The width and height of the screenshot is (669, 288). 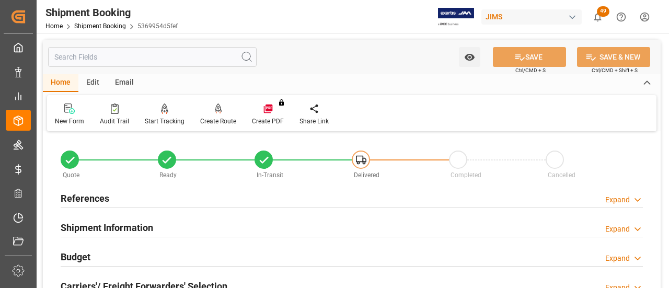 What do you see at coordinates (124, 83) in the screenshot?
I see `div: Email` at bounding box center [124, 83].